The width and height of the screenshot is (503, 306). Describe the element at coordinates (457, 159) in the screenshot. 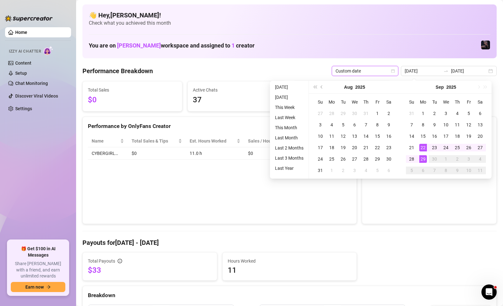

I see `td: 2025-10-02` at that location.